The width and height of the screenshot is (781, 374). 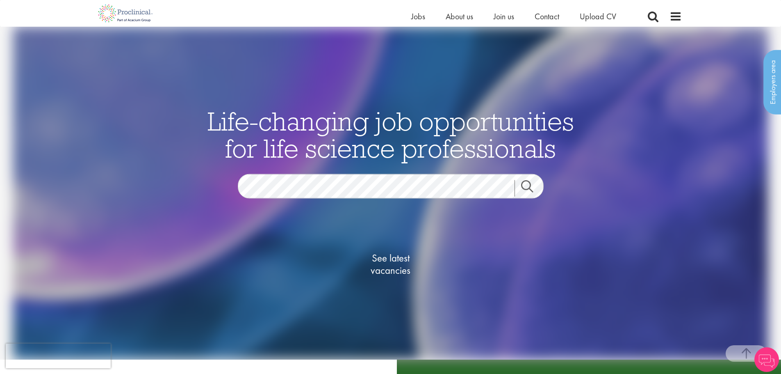 What do you see at coordinates (598, 16) in the screenshot?
I see `span: Upload CV` at bounding box center [598, 16].